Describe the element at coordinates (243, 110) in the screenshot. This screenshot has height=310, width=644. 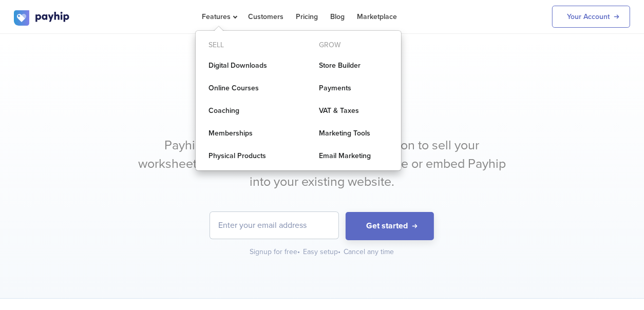
I see `a: Coaching` at that location.